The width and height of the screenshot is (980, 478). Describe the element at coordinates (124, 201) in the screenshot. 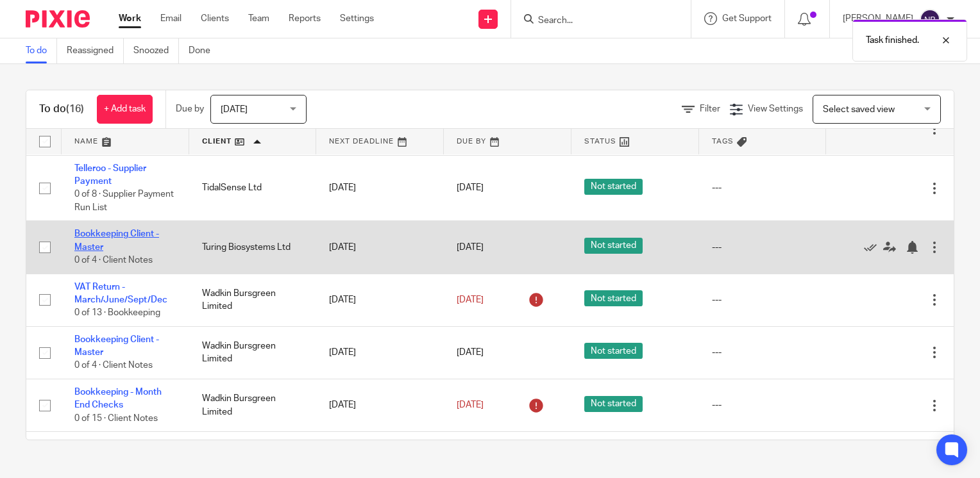

I see `span: 0 of 8 · Supplier Payment Run List` at that location.